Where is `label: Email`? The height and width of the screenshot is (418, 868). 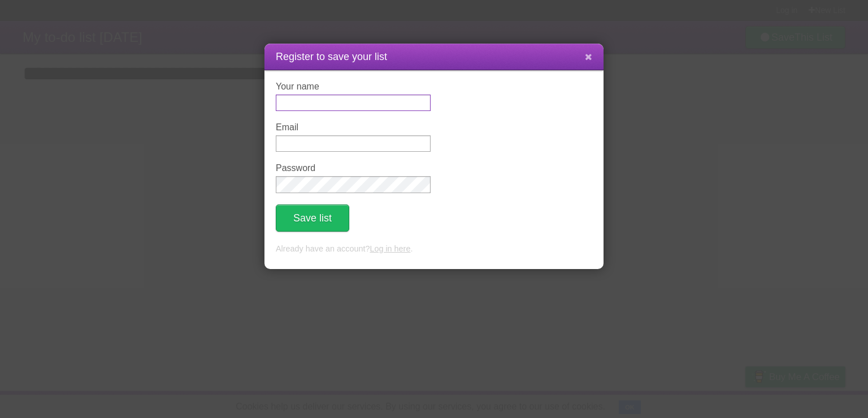 label: Email is located at coordinates (354, 127).